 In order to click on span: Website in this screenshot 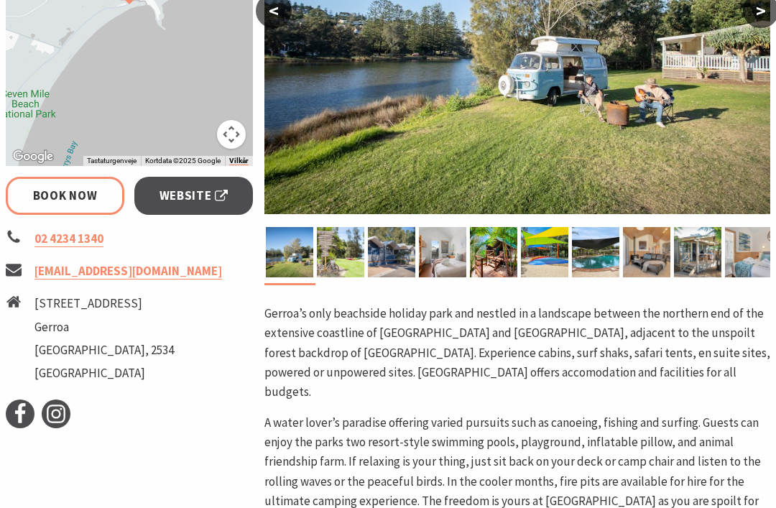, I will do `click(194, 195)`.